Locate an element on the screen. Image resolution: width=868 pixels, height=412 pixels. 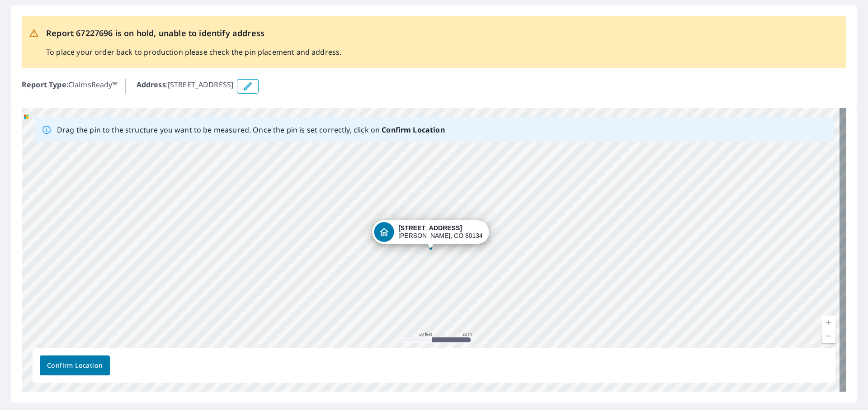
b: Report Type is located at coordinates (44, 84).